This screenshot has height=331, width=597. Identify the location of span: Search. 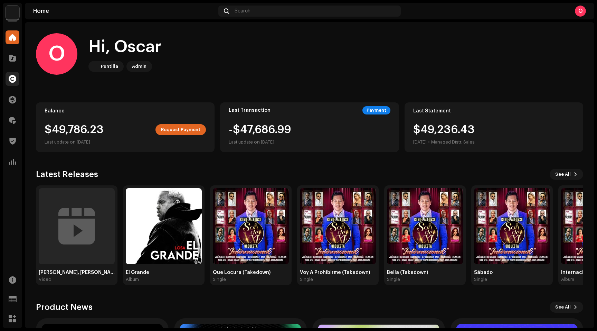
(242, 11).